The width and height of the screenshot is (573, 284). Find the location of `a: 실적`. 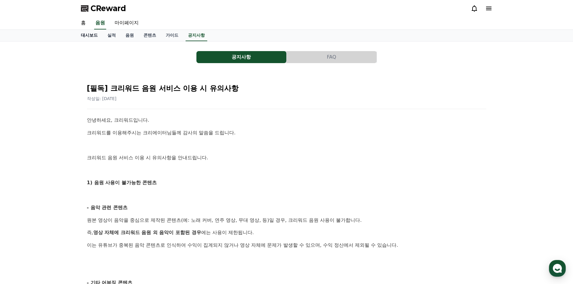

a: 실적 is located at coordinates (112, 36).